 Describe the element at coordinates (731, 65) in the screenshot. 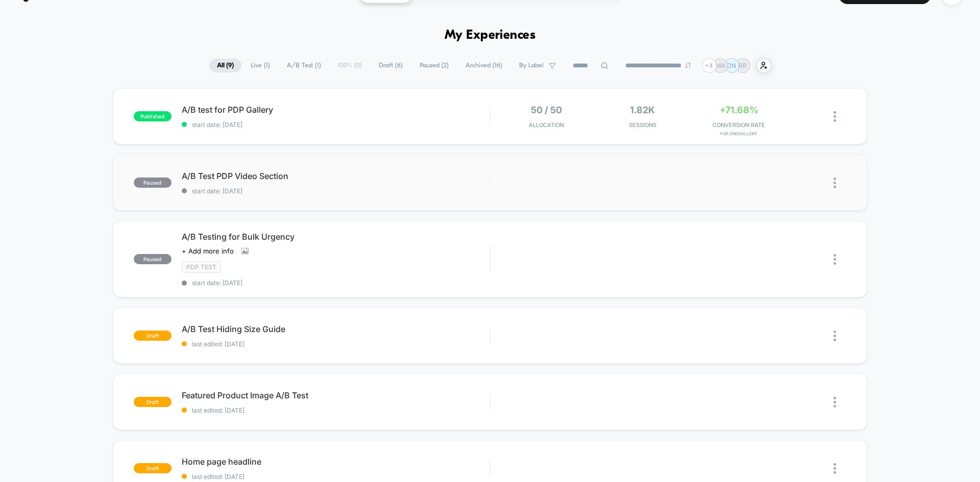

I see `p: DN` at that location.